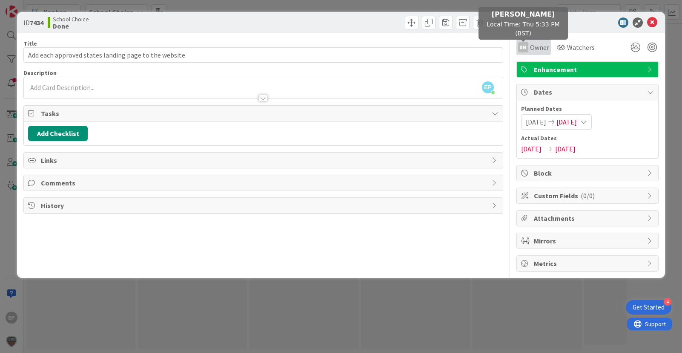 This screenshot has height=353, width=682. What do you see at coordinates (28, 6) in the screenshot?
I see `span: Support` at bounding box center [28, 6].